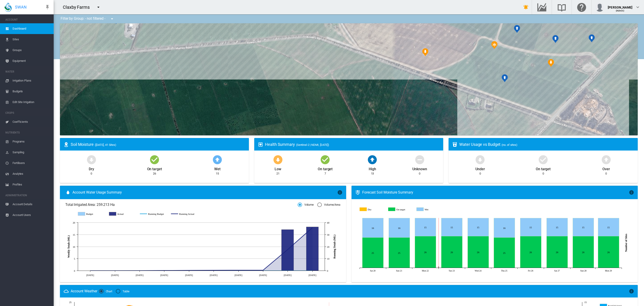  What do you see at coordinates (557, 270) in the screenshot?
I see `tspan: Sat 27` at bounding box center [557, 270].